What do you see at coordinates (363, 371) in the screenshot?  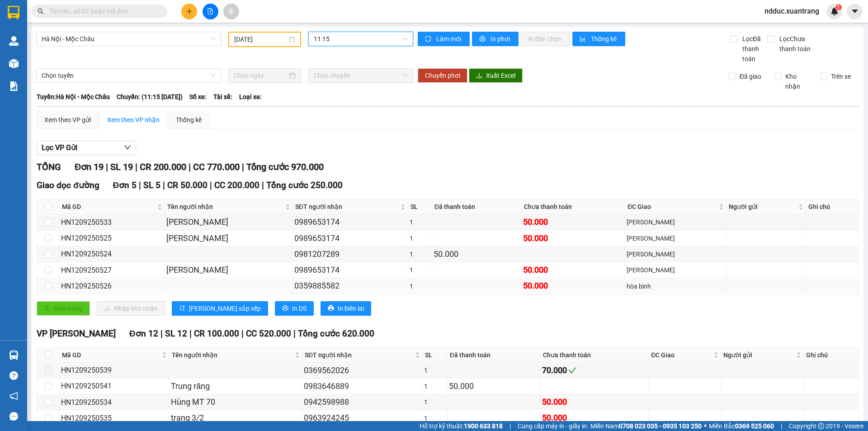 I see `td: 0369562026` at bounding box center [363, 371].